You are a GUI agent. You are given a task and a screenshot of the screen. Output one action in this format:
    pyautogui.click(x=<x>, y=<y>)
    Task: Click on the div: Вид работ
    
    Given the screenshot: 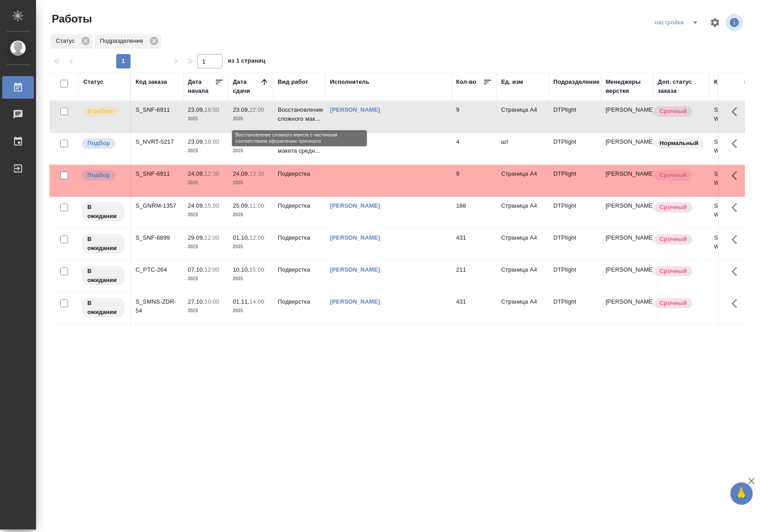 What is the action you would take?
    pyautogui.click(x=294, y=82)
    